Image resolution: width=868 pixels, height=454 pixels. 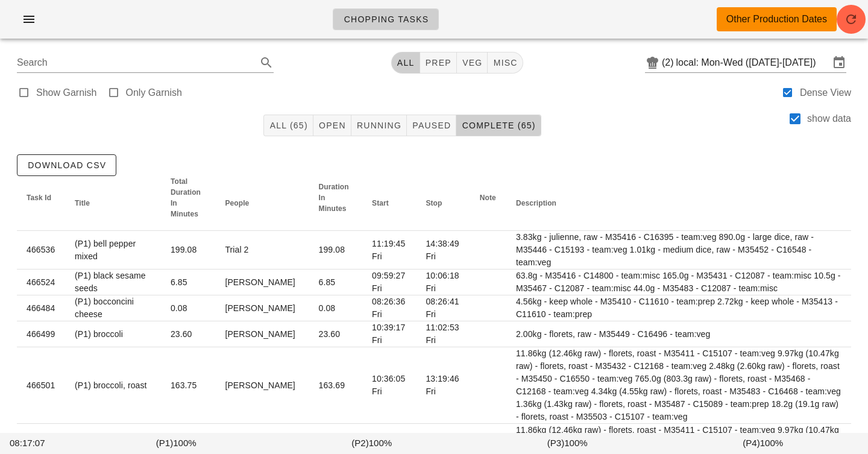 What do you see at coordinates (431, 125) in the screenshot?
I see `button: Paused` at bounding box center [431, 125].